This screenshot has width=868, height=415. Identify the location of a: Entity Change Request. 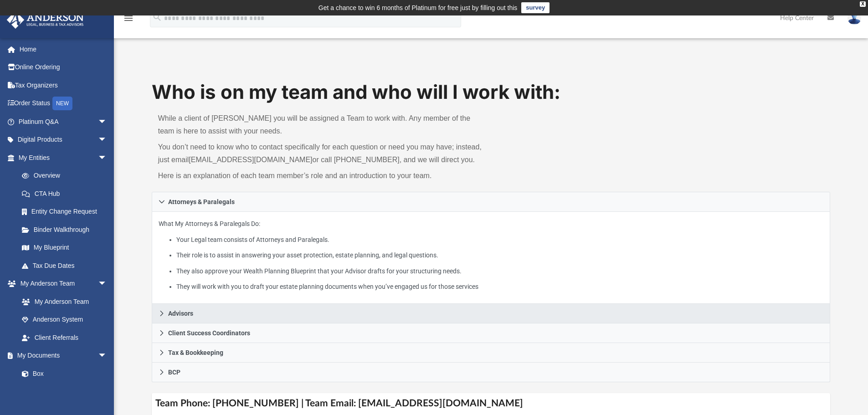
(66, 212).